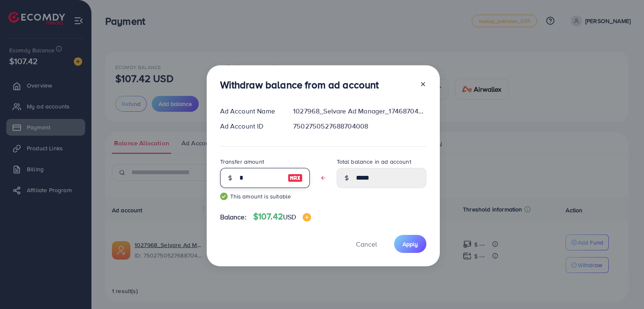 The width and height of the screenshot is (644, 309). Describe the element at coordinates (282, 216) in the screenshot. I see `h4: $107.42` at that location.